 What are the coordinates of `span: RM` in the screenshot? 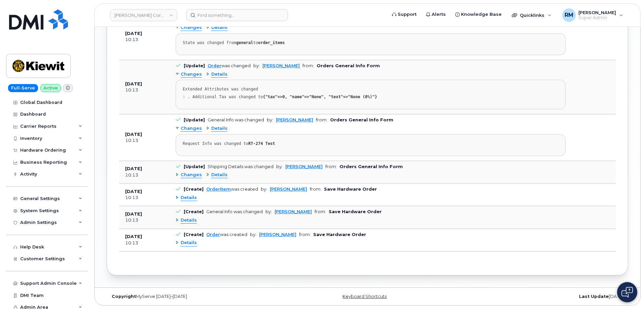 It's located at (569, 15).